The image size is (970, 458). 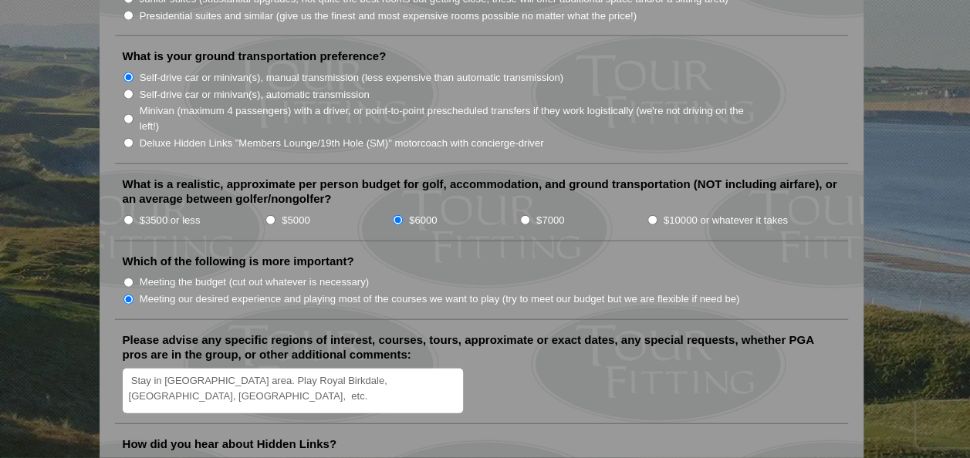 I want to click on label: Please advise any specific regions of interest, courses, tours, approximate or exact dates, any s..., so click(x=482, y=347).